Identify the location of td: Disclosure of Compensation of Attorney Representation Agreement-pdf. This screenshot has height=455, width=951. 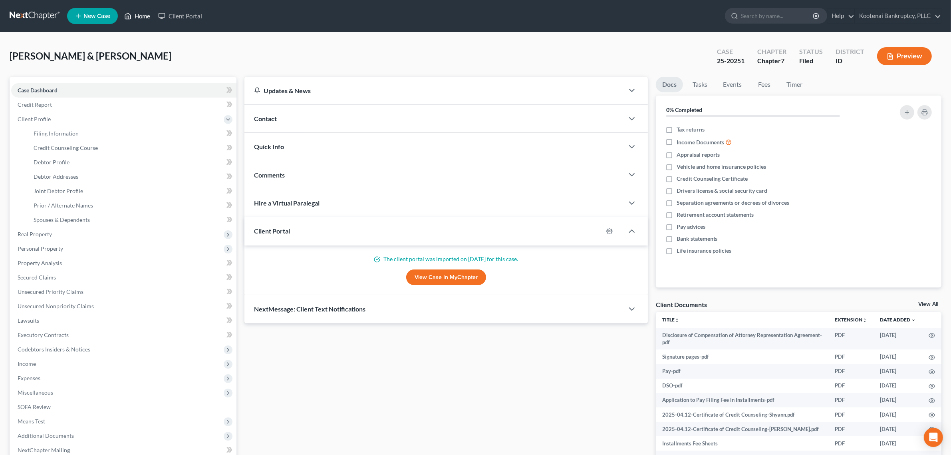
(742, 338).